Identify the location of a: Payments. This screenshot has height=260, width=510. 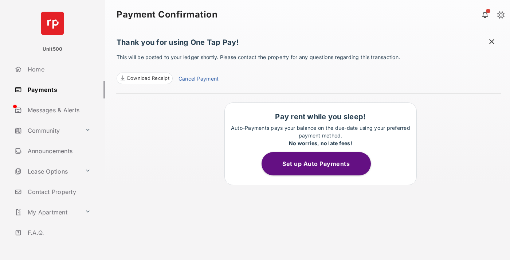
(58, 90).